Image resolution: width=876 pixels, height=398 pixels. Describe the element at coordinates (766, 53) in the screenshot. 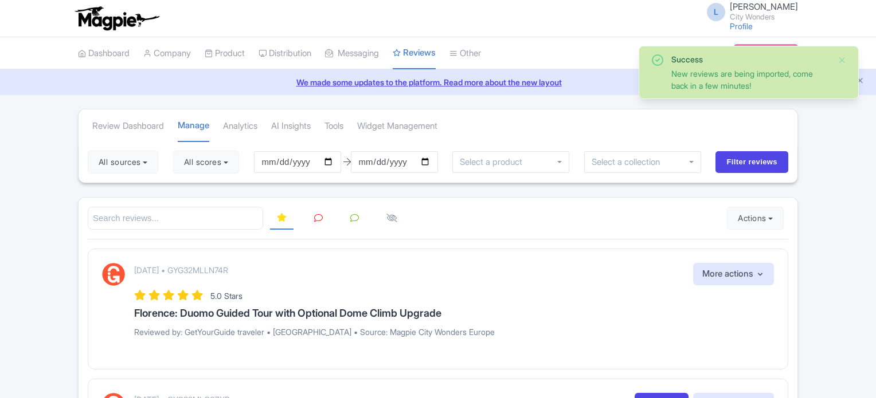

I see `a: Subscription` at that location.